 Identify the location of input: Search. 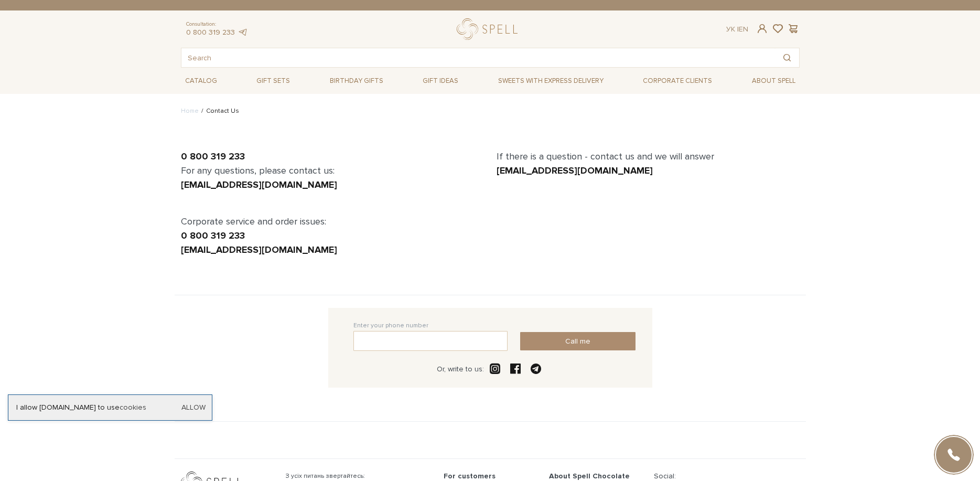
(478, 58).